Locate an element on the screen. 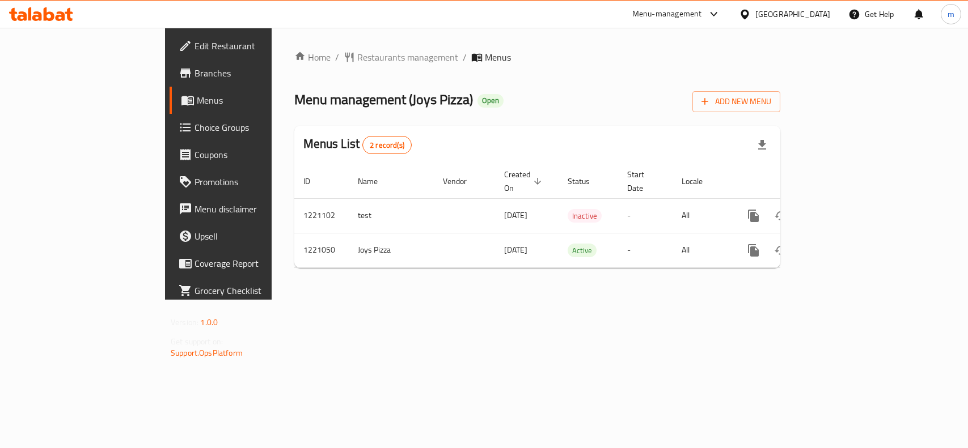 The image size is (968, 448). span: Vendor is located at coordinates (462, 181).